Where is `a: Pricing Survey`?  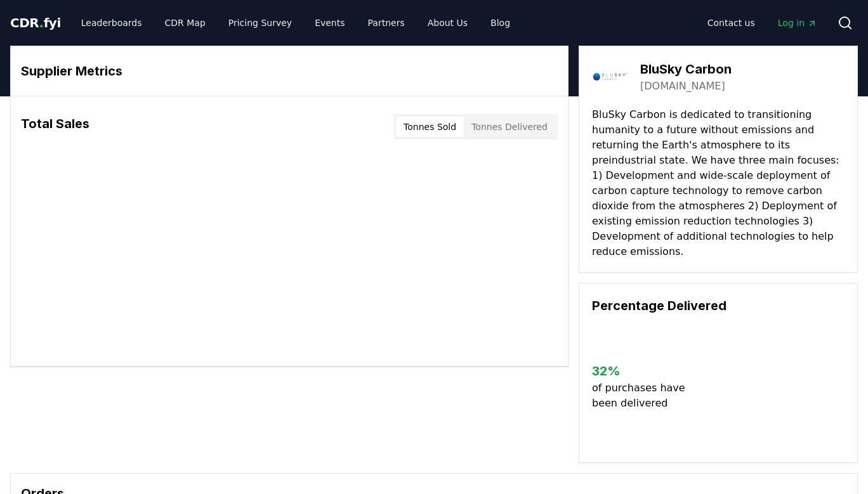 a: Pricing Survey is located at coordinates (260, 22).